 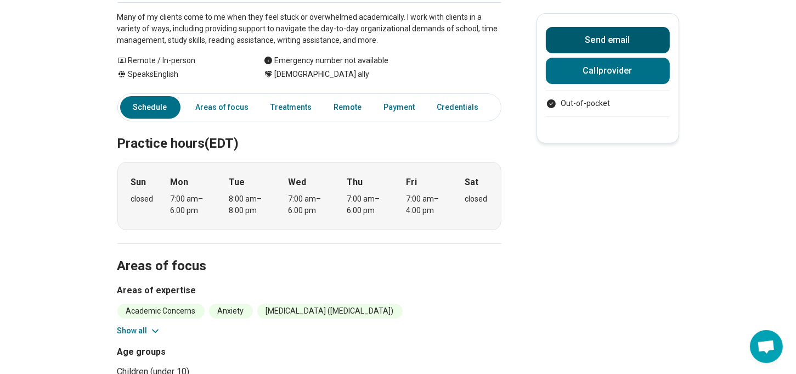 What do you see at coordinates (309, 253) in the screenshot?
I see `h2: Areas of focus` at bounding box center [309, 253].